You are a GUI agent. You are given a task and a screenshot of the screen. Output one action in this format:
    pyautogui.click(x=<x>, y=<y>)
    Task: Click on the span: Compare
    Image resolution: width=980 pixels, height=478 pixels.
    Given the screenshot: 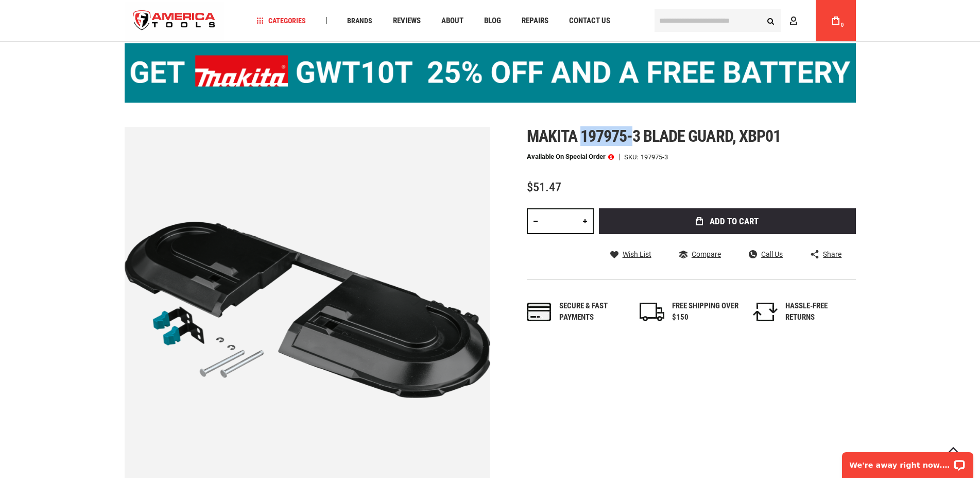 What is the action you would take?
    pyautogui.click(x=706, y=254)
    